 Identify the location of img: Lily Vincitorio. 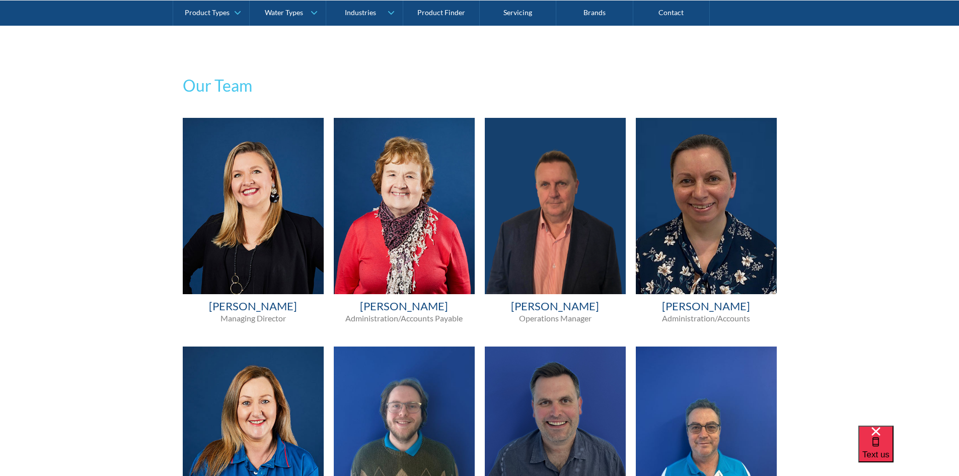
(706, 206).